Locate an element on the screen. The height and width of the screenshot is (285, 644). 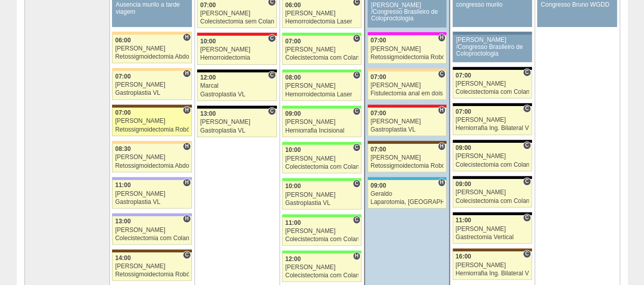
span: 08:00 is located at coordinates (292, 77).